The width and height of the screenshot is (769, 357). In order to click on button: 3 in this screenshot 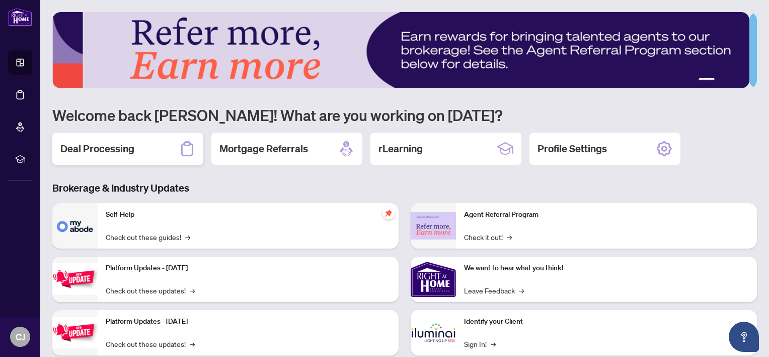, I will do `click(729, 80)`.